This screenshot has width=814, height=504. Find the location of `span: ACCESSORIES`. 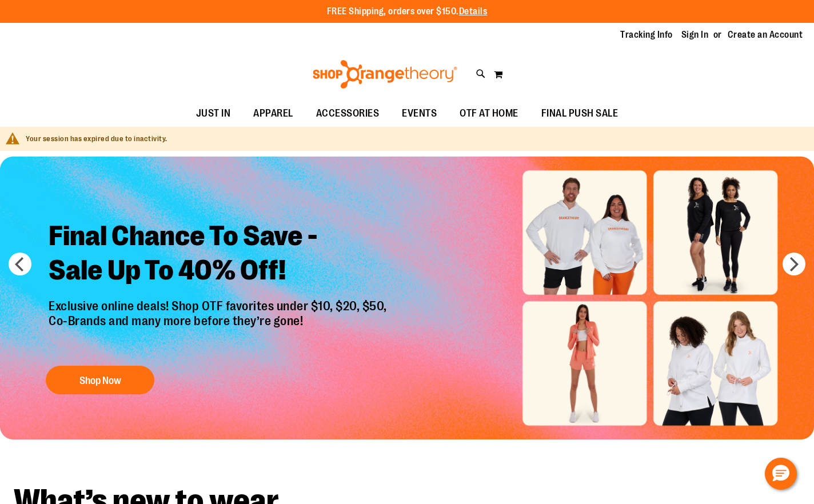

span: ACCESSORIES is located at coordinates (348, 113).